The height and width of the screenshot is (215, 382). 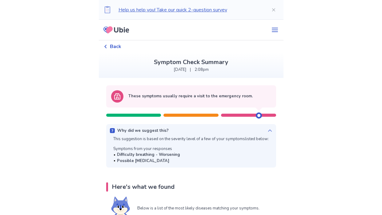 What do you see at coordinates (143, 131) in the screenshot?
I see `p: Why did we suggest this?` at bounding box center [143, 131].